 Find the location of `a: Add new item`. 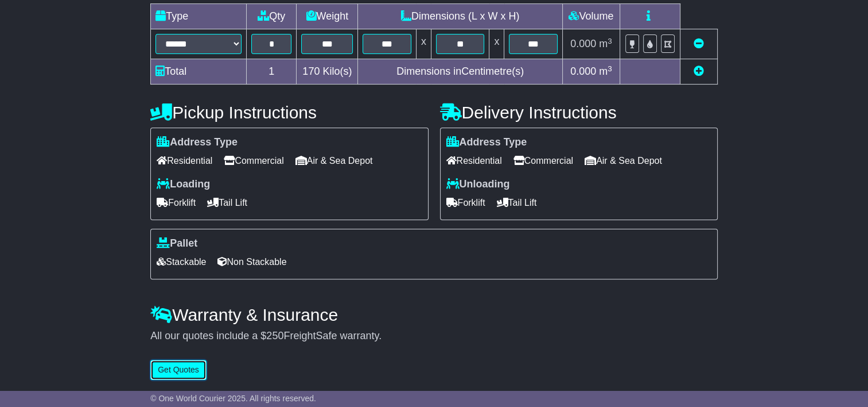

a: Add new item is located at coordinates (699, 71).